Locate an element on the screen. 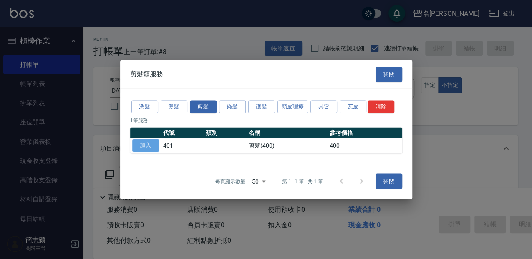  th: 名稱 is located at coordinates (287, 133).